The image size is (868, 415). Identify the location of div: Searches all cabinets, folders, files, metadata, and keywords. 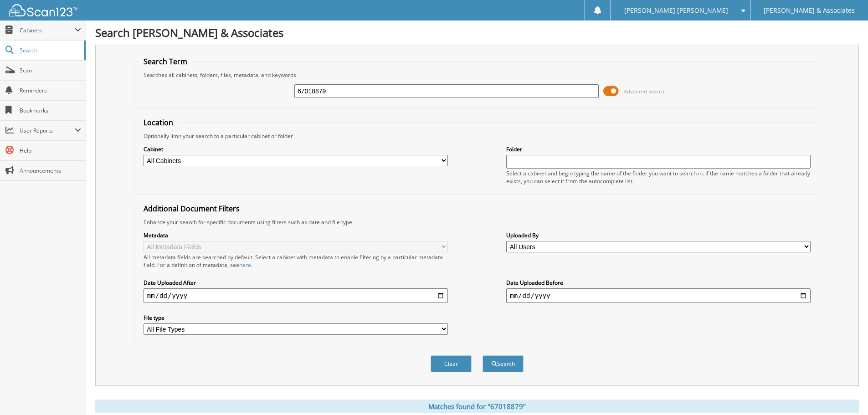
(477, 75).